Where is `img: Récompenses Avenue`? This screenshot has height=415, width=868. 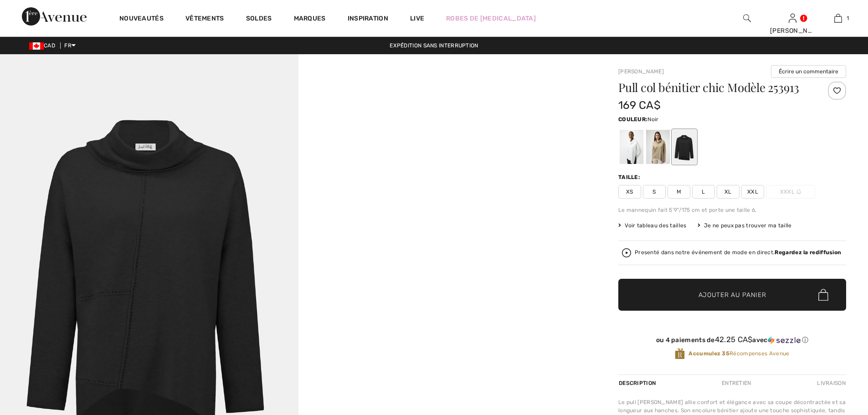 img: Récompenses Avenue is located at coordinates (680, 353).